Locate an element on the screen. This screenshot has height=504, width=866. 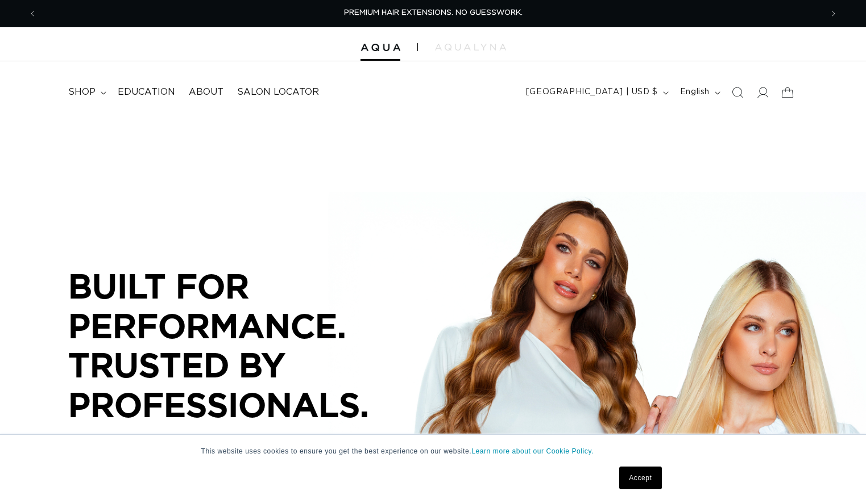
a: Education is located at coordinates (146, 92).